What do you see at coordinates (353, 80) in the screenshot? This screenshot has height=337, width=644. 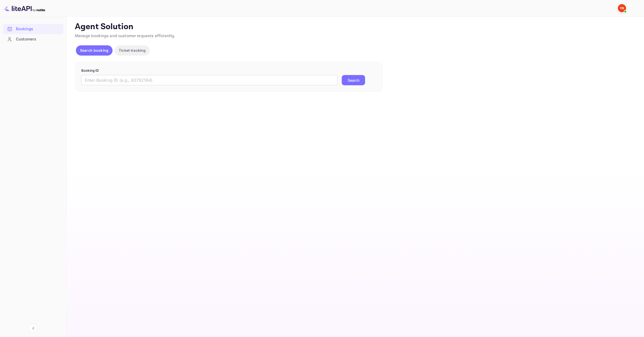 I see `button: Search` at bounding box center [353, 80].